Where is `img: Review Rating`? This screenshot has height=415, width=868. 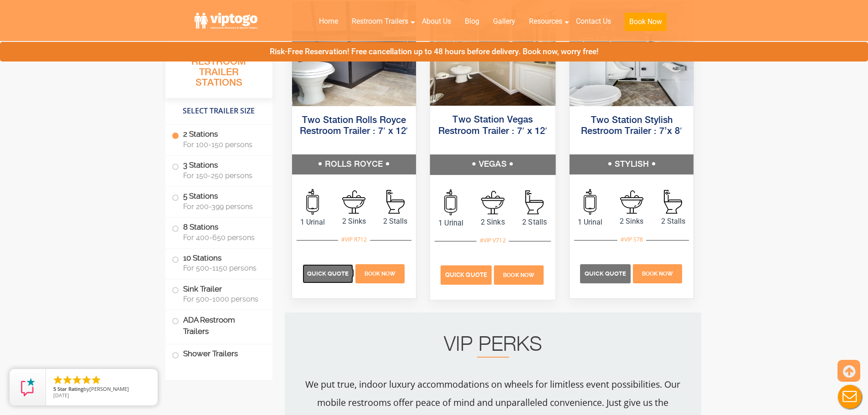
img: Review Rating is located at coordinates (27, 388).